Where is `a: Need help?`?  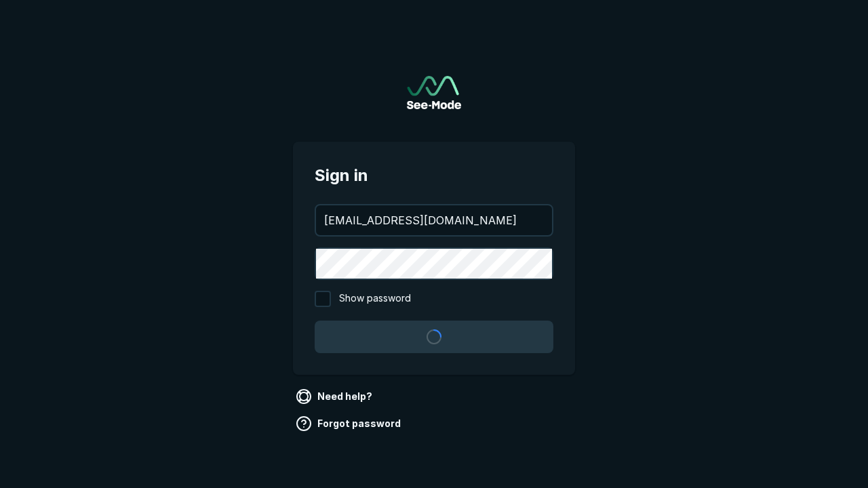 a: Need help? is located at coordinates (335, 397).